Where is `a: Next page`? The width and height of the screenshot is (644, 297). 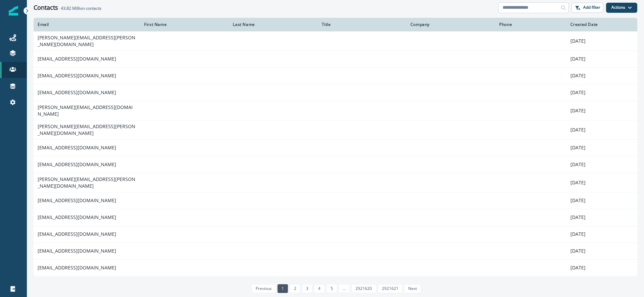 a: Next page is located at coordinates (413, 288).